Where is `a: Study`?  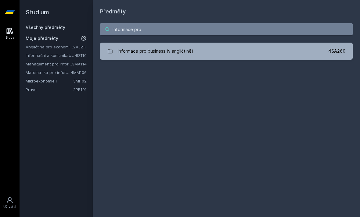
a: Study is located at coordinates (10, 34).